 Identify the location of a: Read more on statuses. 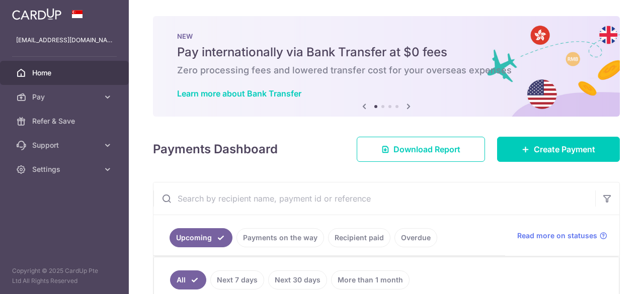
(562, 236).